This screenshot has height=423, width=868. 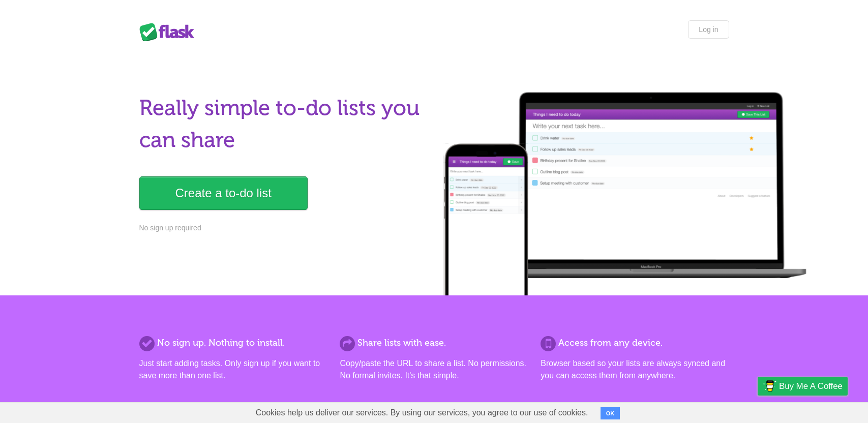 I want to click on h2: Share lists with ease., so click(x=434, y=342).